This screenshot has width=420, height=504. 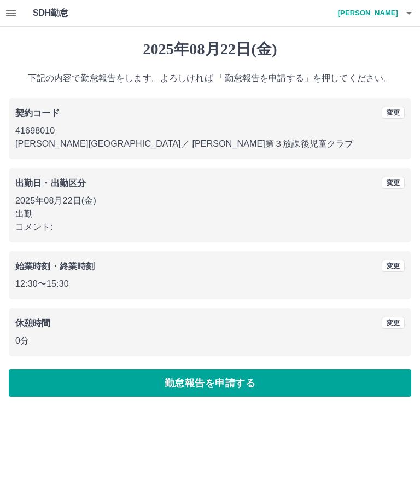 What do you see at coordinates (210, 227) in the screenshot?
I see `p: コメント:` at bounding box center [210, 227].